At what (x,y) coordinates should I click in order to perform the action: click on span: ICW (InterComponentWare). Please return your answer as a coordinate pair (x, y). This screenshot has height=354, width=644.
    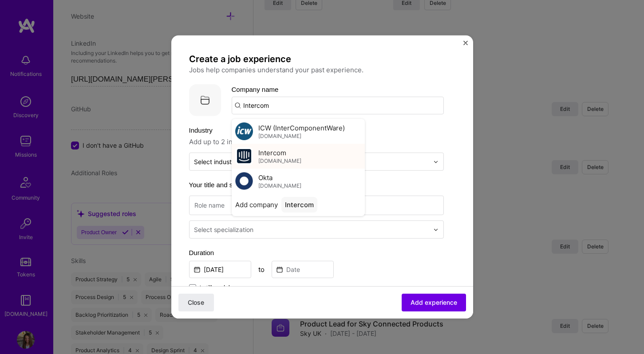
    Looking at the image, I should click on (302, 127).